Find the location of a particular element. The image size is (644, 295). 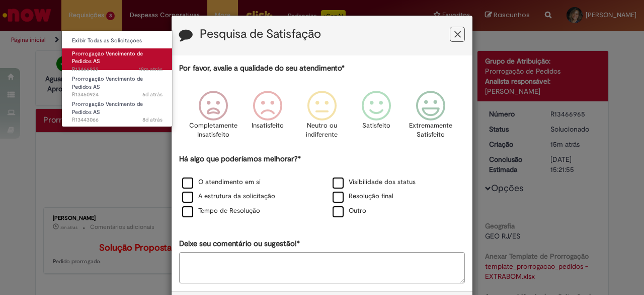

label: Tempo de Resolução is located at coordinates (221, 210).